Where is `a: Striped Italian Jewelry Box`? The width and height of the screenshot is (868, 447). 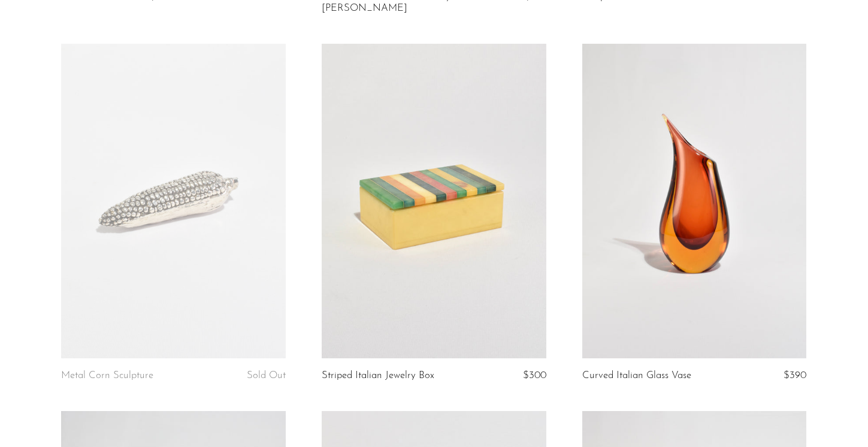 a: Striped Italian Jewelry Box is located at coordinates (378, 375).